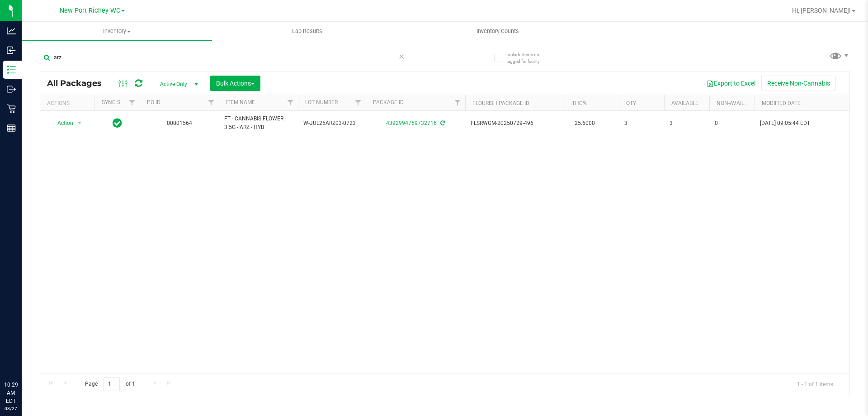  What do you see at coordinates (732, 123) in the screenshot?
I see `span: 0` at bounding box center [732, 123].